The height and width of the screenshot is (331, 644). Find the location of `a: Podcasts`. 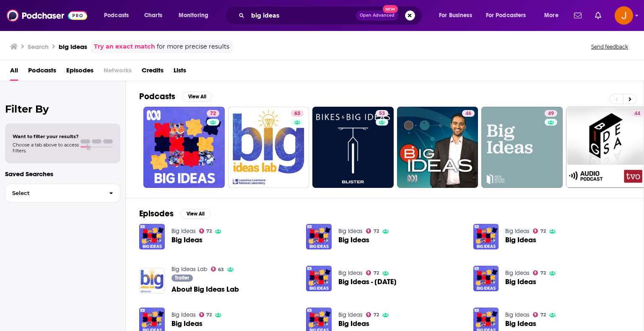

a: Podcasts is located at coordinates (42, 72).